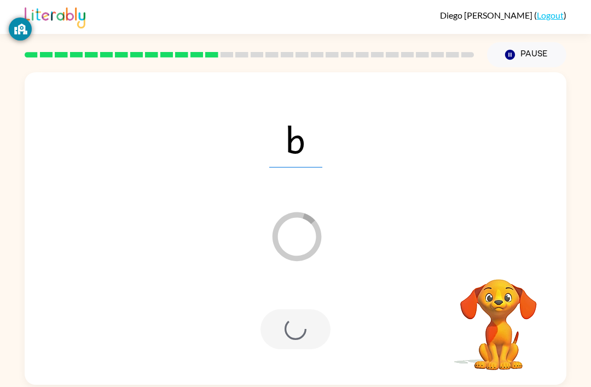 The height and width of the screenshot is (387, 591). Describe the element at coordinates (20, 29) in the screenshot. I see `button: GoGuardian Privacy Information` at that location.